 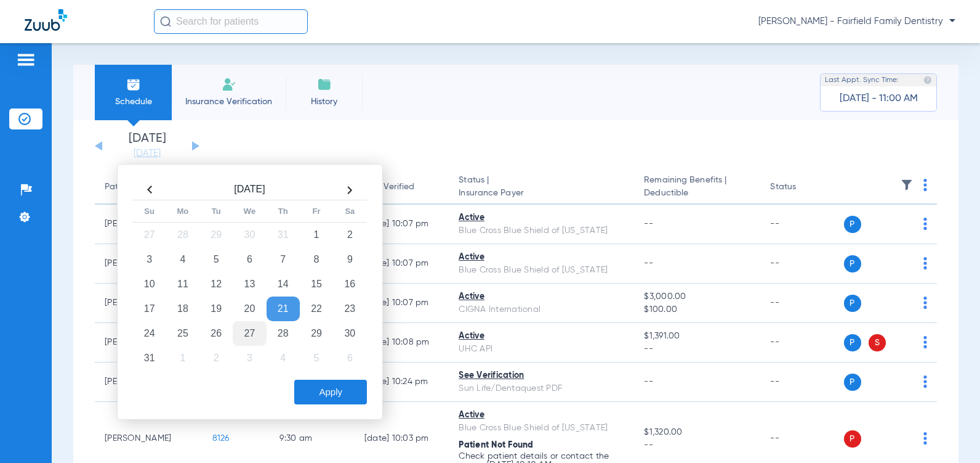 What do you see at coordinates (46, 20) in the screenshot?
I see `img: Zuub Logo` at bounding box center [46, 20].